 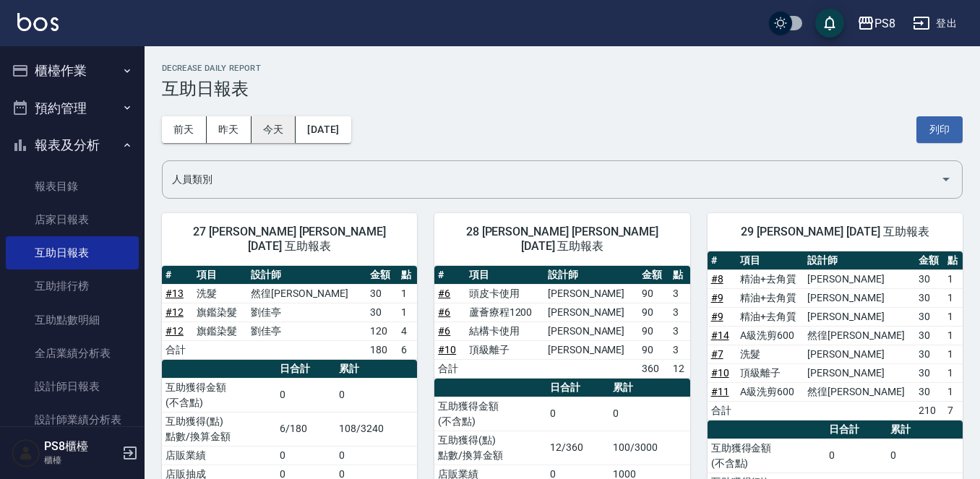 What do you see at coordinates (72, 253) in the screenshot?
I see `a: 互助日報表` at bounding box center [72, 253].